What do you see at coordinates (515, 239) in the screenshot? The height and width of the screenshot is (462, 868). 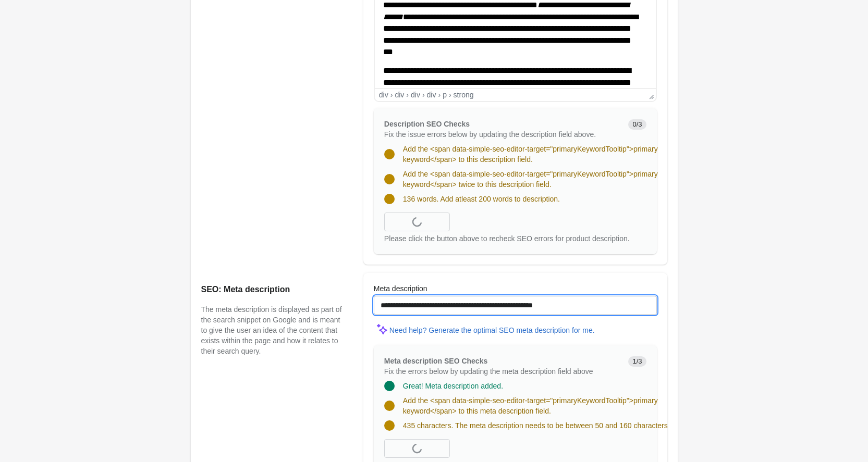 I see `div: Please click the button above to recheck SEO errors for product description.` at bounding box center [515, 239].